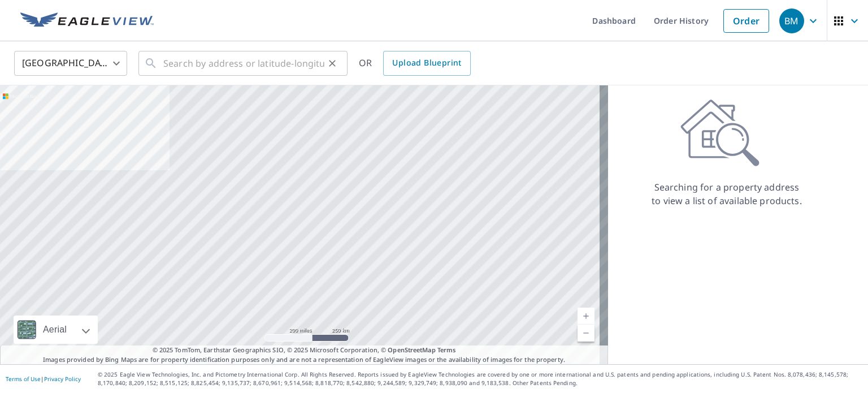  What do you see at coordinates (304, 350) in the screenshot?
I see `span: © 2025 TomTom, Earthstar Geographics SIO, © 2025 Microsoft Corporation, ©` at bounding box center [304, 350].